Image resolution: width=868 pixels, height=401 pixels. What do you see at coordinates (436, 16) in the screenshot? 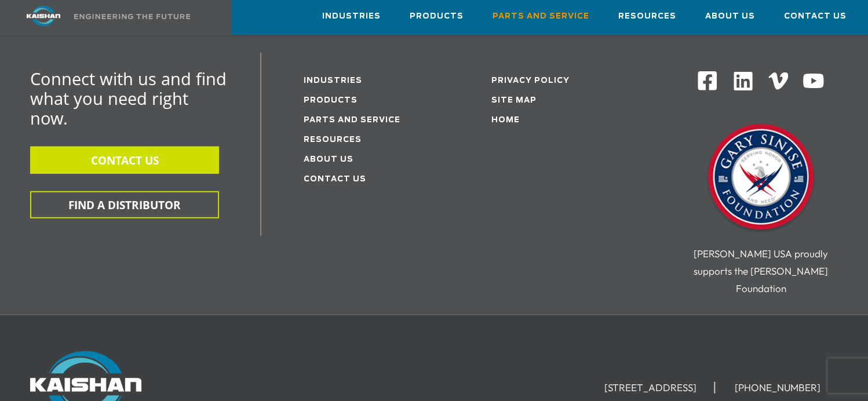
I see `span: Products` at bounding box center [436, 16].